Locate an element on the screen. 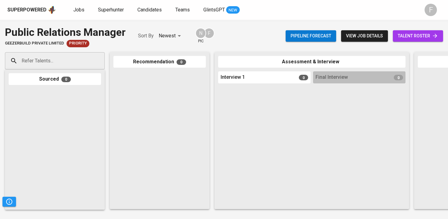  div: New Job received from Demand Team is located at coordinates (78, 43).